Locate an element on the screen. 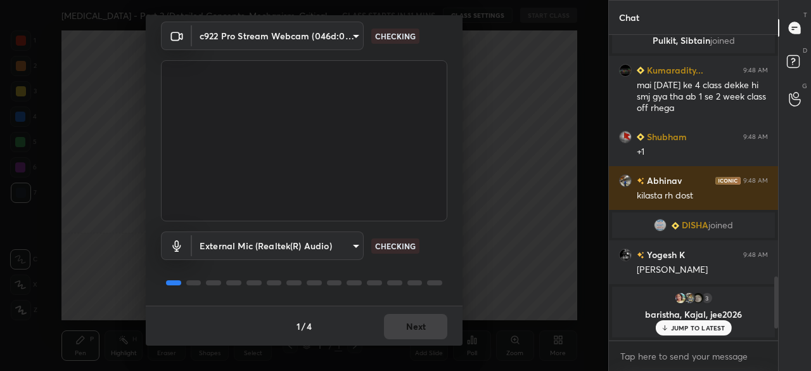  p: G is located at coordinates (805, 86).